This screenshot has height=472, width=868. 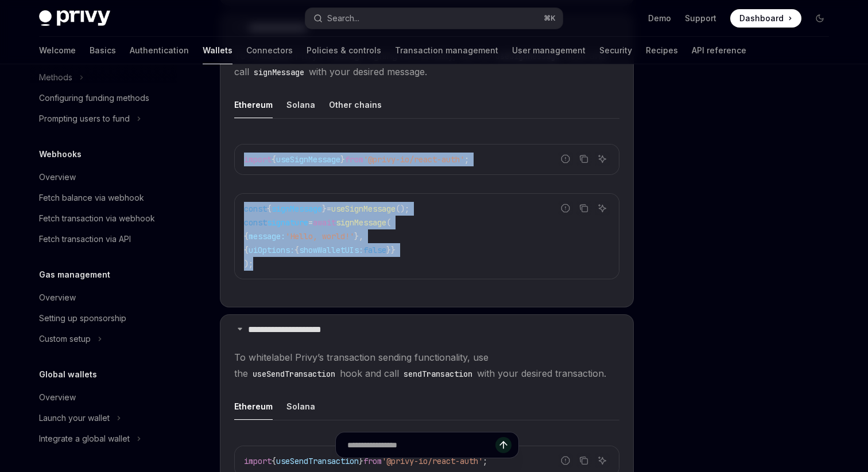 What do you see at coordinates (269, 51) in the screenshot?
I see `a: Connectors` at bounding box center [269, 51].